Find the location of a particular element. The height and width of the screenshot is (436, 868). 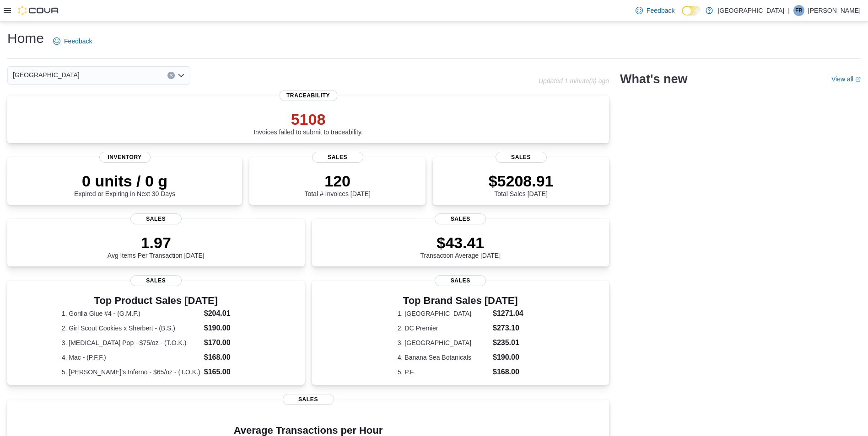

p: Updated 1 minute(s) ago is located at coordinates (574, 81).